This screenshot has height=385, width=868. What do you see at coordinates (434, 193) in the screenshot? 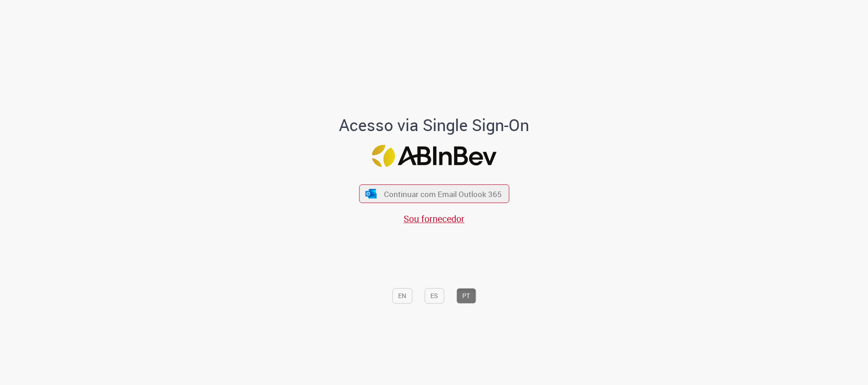
I see `button: ícone Azure/Microsoft 360 Continuar com Email Outlook 365` at bounding box center [434, 193].